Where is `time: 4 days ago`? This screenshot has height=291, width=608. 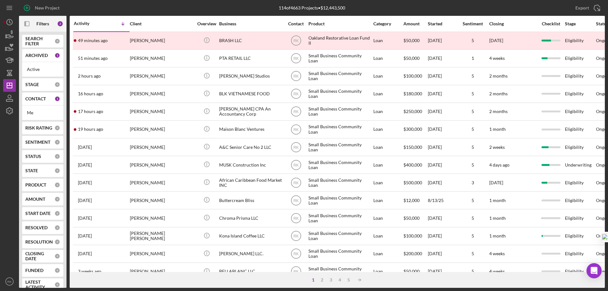 time: 4 days ago is located at coordinates (499, 165).